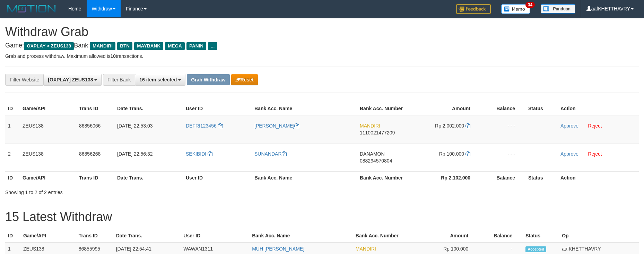  Describe the element at coordinates (201, 126) in the screenshot. I see `span: DEFRI123456` at that location.